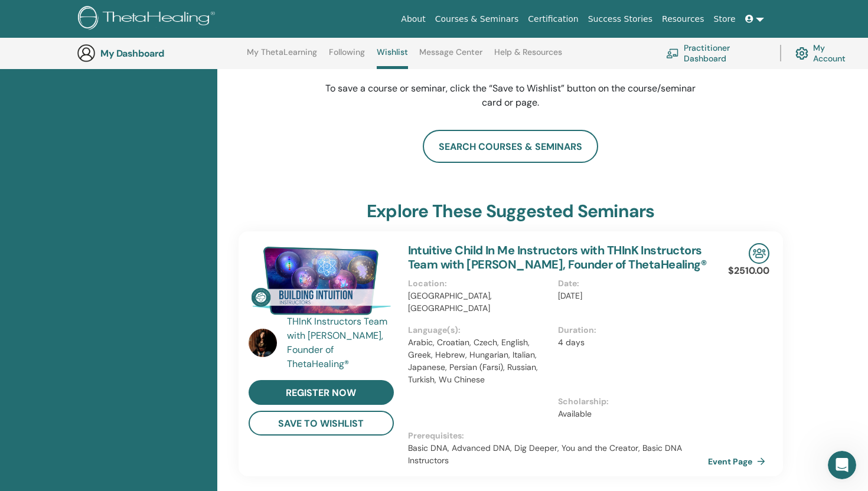 The width and height of the screenshot is (868, 491). I want to click on h3: explore these suggested seminars, so click(510, 211).